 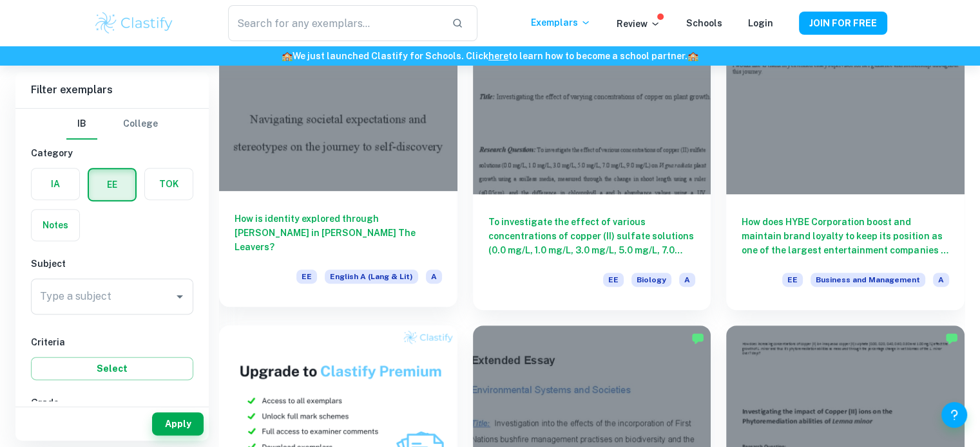 What do you see at coordinates (498, 56) in the screenshot?
I see `a: here` at bounding box center [498, 56].